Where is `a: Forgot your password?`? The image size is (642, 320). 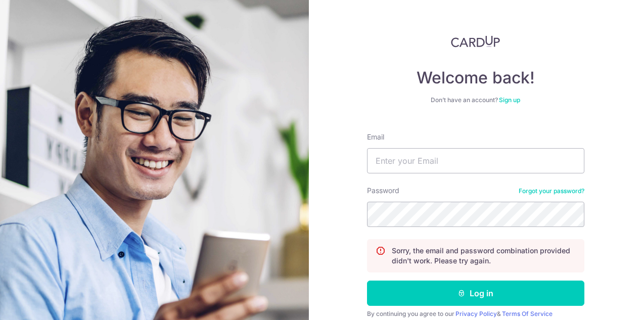 a: Forgot your password? is located at coordinates (551, 191).